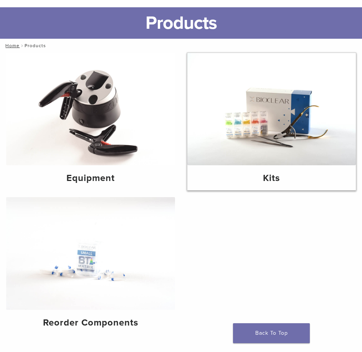  What do you see at coordinates (90, 122) in the screenshot?
I see `a: Equipment` at bounding box center [90, 122].